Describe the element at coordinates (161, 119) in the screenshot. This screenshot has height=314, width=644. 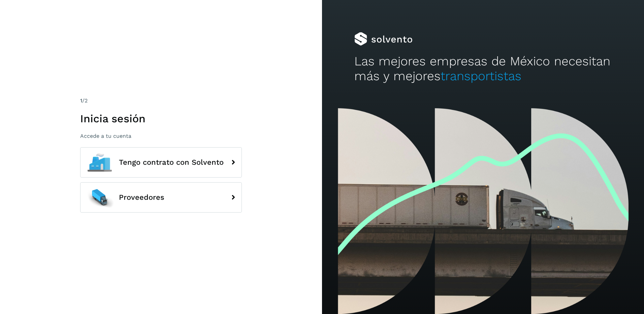
I see `h1: Inicia sesión` at that location.